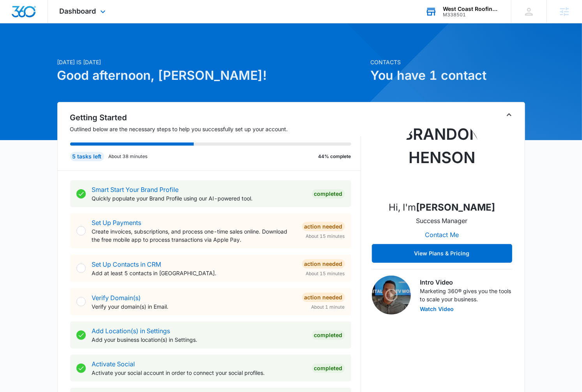 The height and width of the screenshot is (392, 582). I want to click on h3: Intro Video, so click(466, 282).